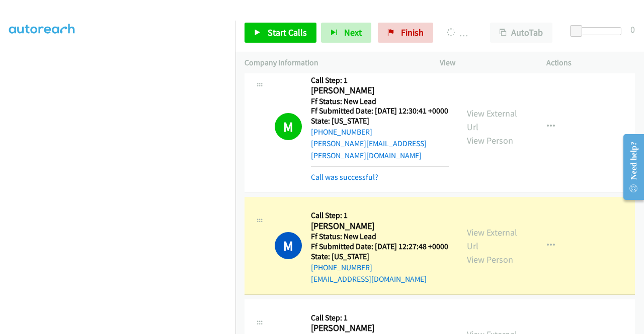  What do you see at coordinates (280, 33) in the screenshot?
I see `a: Start Calls` at bounding box center [280, 33].